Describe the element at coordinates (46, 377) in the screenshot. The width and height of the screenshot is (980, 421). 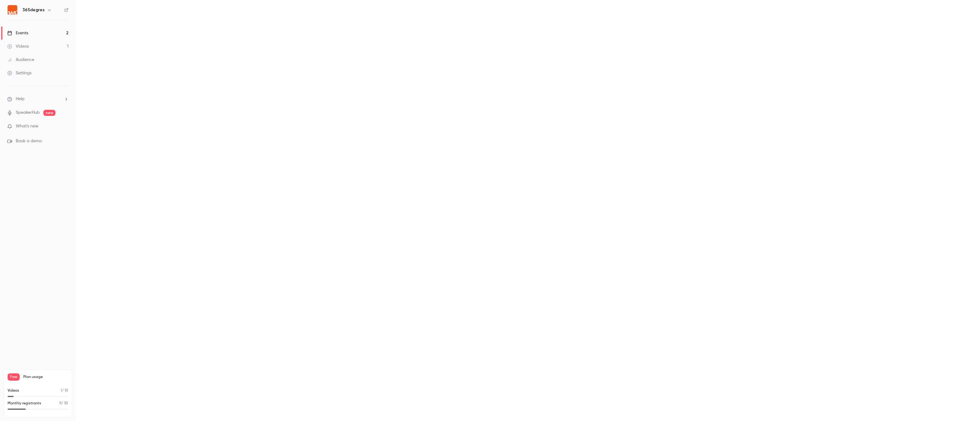
I see `span: Plan usage` at that location.